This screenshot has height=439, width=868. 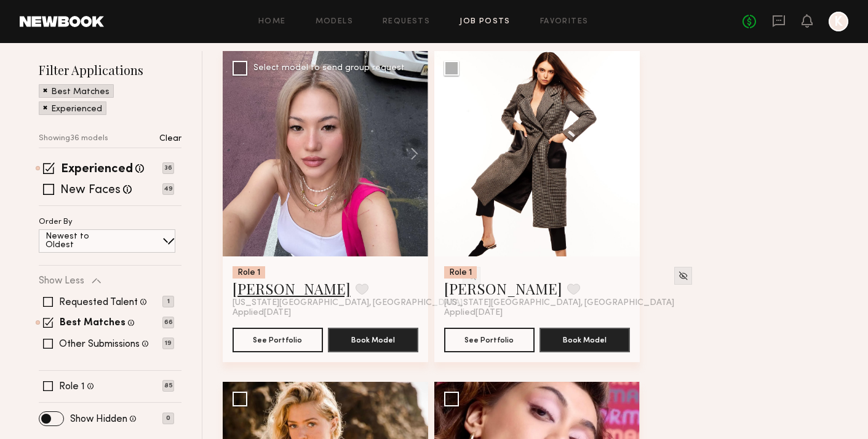 I want to click on h2: Filter Applications, so click(x=110, y=70).